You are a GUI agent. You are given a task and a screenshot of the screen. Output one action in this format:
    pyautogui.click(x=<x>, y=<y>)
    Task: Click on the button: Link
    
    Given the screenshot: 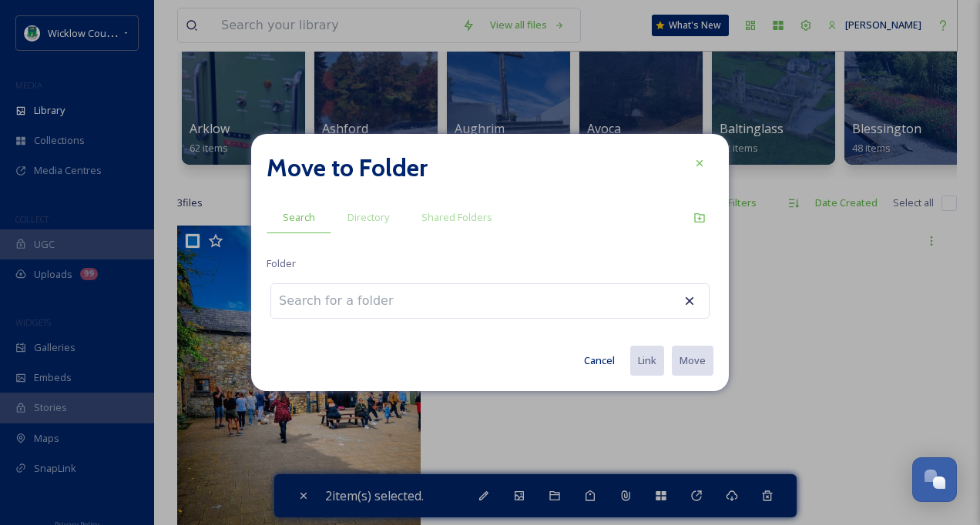 What is the action you would take?
    pyautogui.click(x=647, y=361)
    